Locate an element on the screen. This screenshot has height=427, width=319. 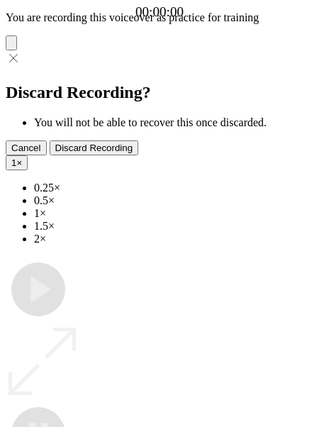
li: 0.25× is located at coordinates (174, 188).